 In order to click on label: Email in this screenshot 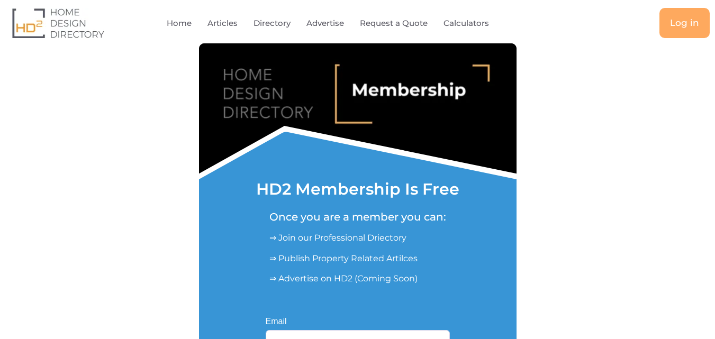, I will do `click(276, 322)`.